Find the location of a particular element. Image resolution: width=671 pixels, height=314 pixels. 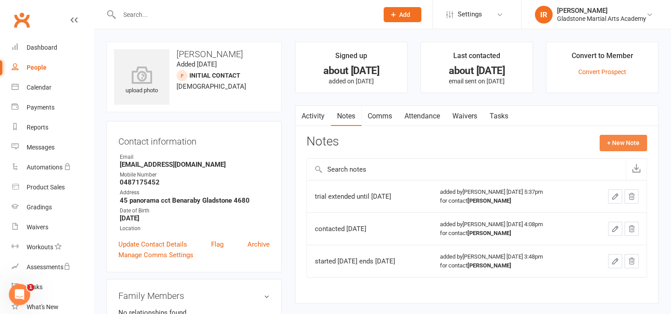

span: 1 is located at coordinates (31, 287).